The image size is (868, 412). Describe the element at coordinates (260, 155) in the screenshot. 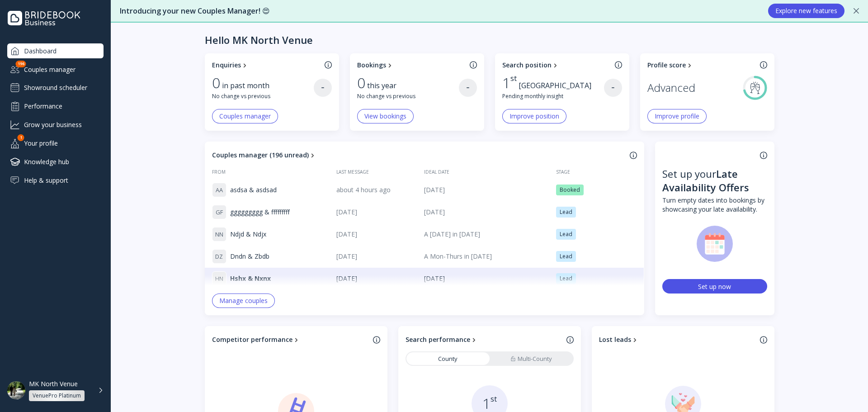

I see `div: Couples manager (196 unread)` at that location.